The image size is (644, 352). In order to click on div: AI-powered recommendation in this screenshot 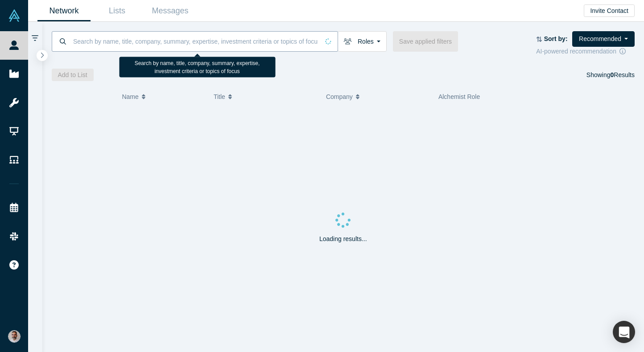, I will do `click(585, 51)`.